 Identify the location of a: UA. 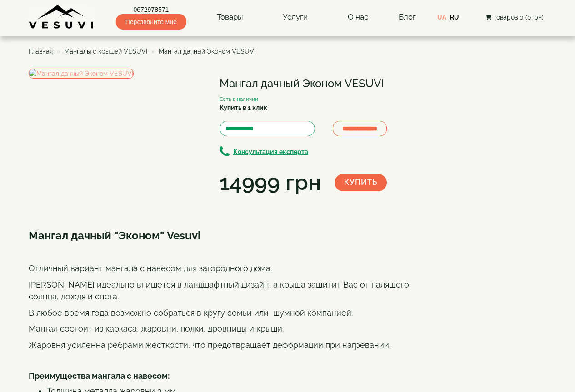
(442, 17).